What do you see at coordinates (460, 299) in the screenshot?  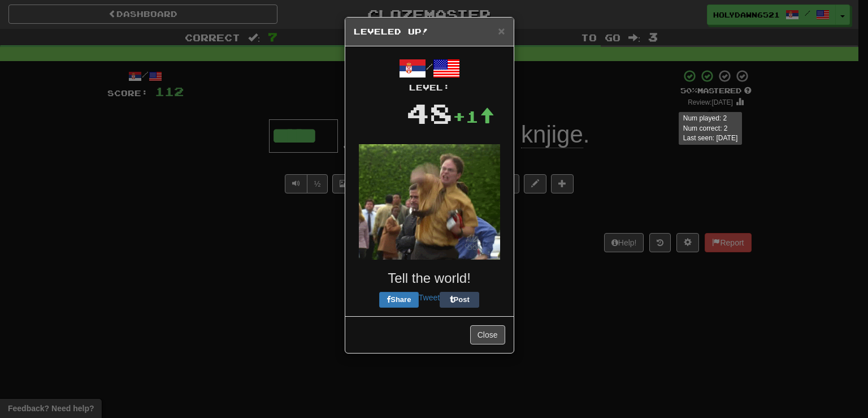 I see `button: Post` at bounding box center [460, 299].